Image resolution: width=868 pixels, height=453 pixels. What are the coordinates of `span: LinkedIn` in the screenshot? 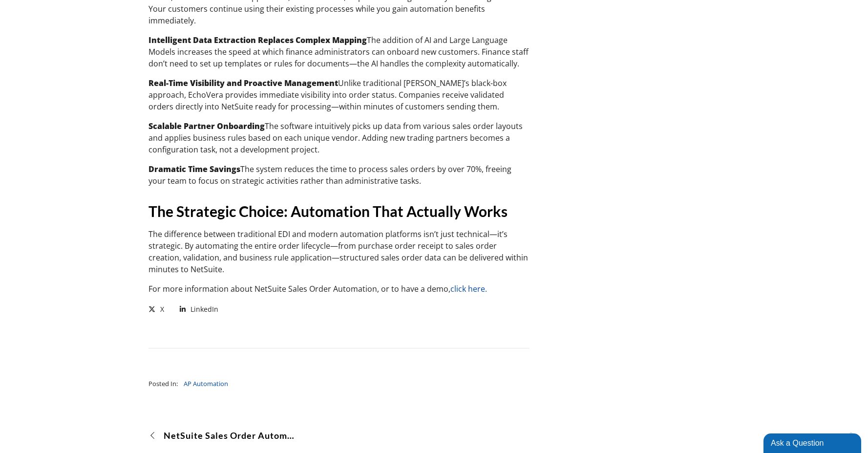 It's located at (204, 309).